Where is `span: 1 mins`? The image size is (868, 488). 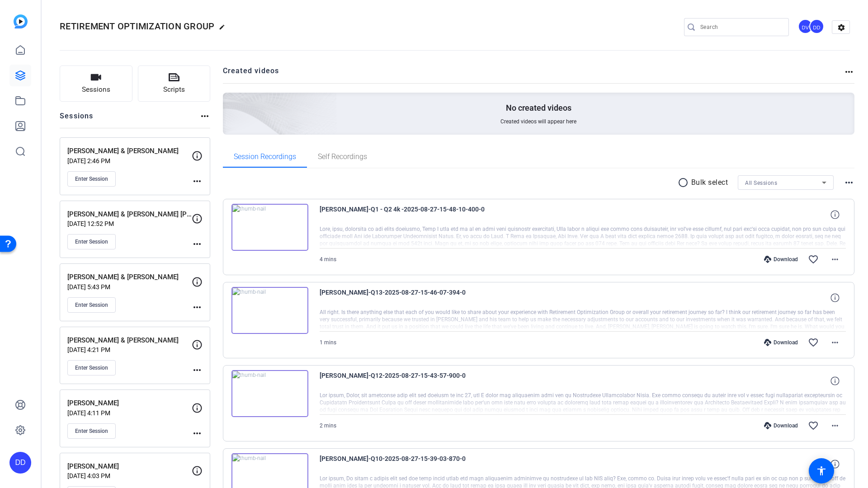
span: 1 mins is located at coordinates (328, 343).